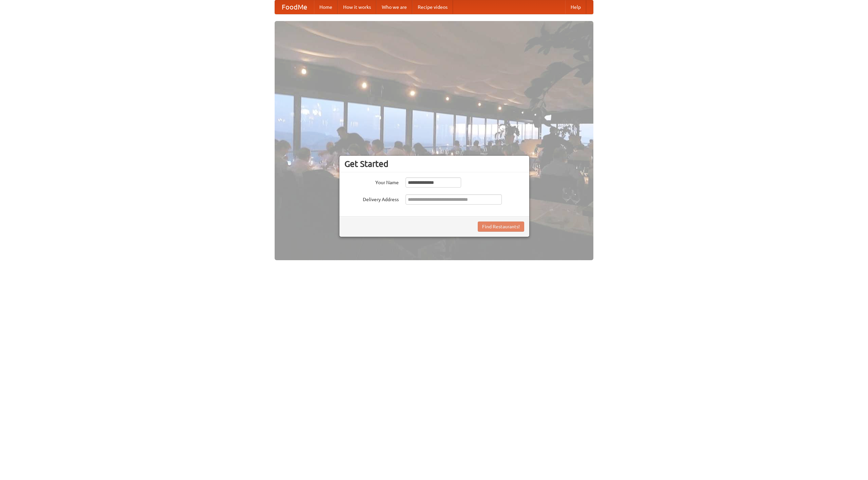 The width and height of the screenshot is (868, 480). I want to click on a: How it works, so click(357, 7).